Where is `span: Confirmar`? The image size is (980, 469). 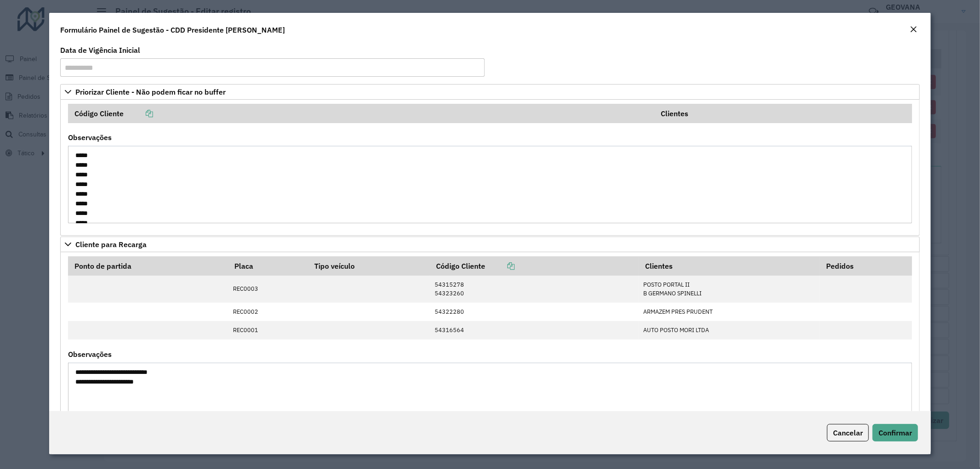 span: Confirmar is located at coordinates (895, 433).